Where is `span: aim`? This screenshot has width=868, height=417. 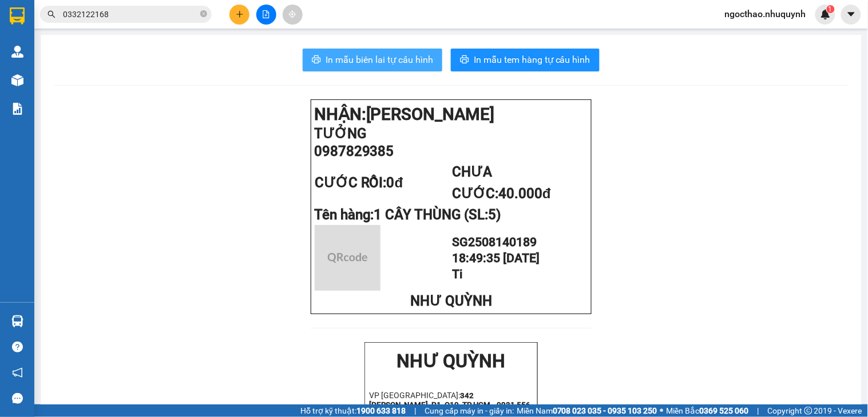 span: aim is located at coordinates (292, 14).